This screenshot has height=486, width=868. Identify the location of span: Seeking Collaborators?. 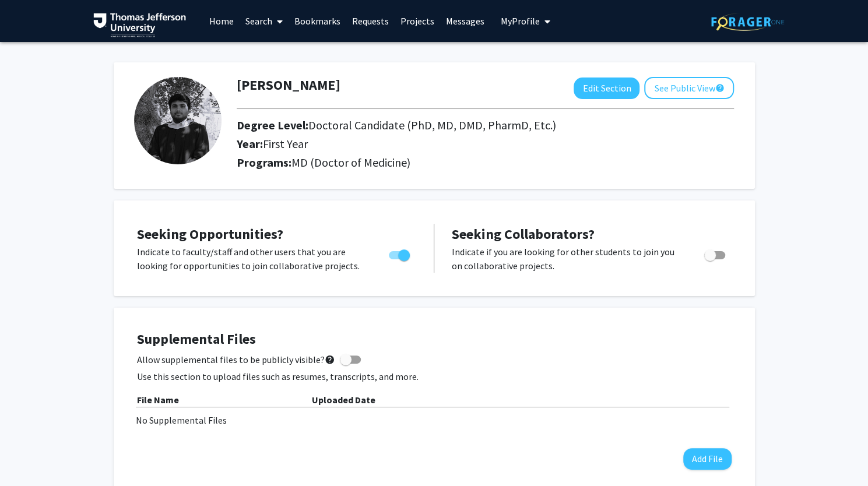
(523, 233).